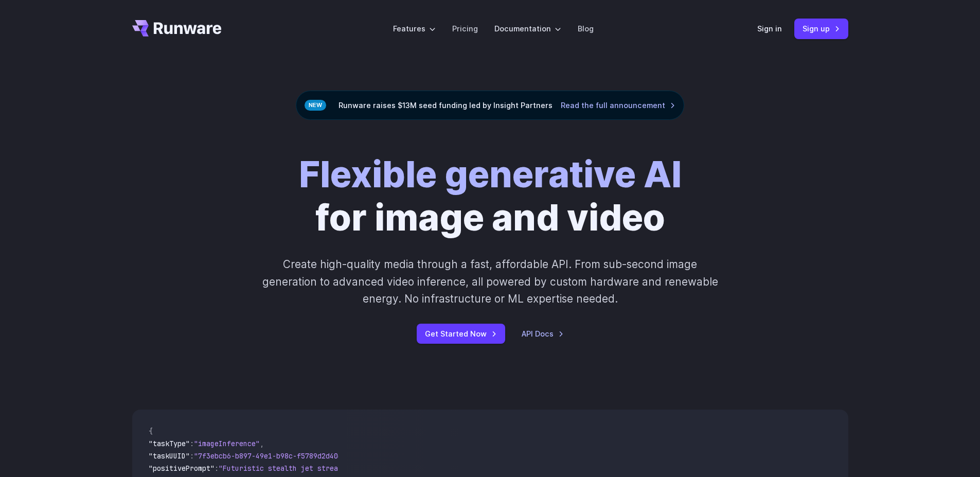 The width and height of the screenshot is (980, 477). What do you see at coordinates (169, 456) in the screenshot?
I see `span: "taskUUID"` at bounding box center [169, 456].